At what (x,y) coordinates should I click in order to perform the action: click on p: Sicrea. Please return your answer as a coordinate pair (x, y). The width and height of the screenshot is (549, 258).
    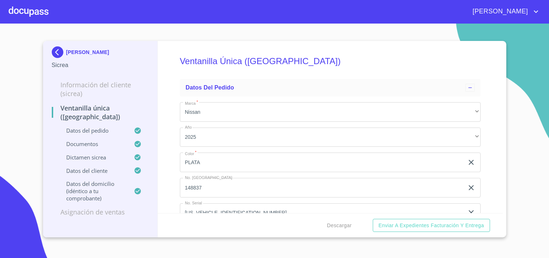
    Looking at the image, I should click on (100, 65).